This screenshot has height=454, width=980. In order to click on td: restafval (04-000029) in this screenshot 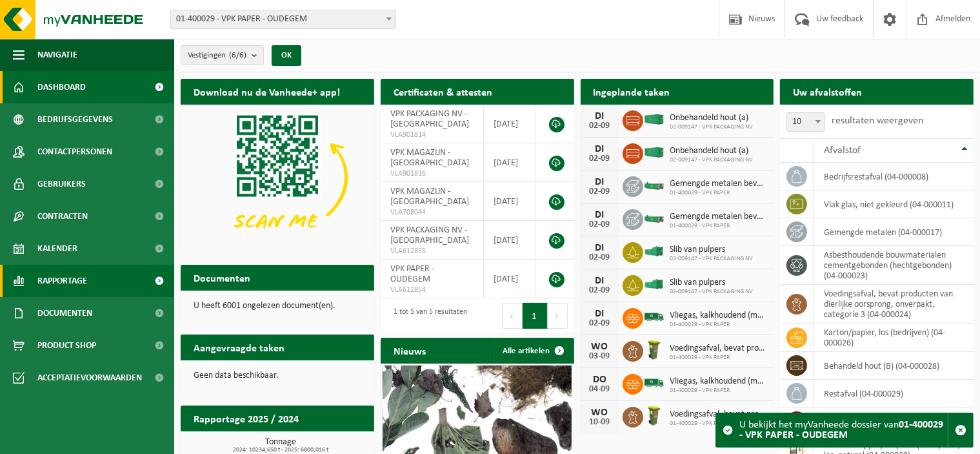, I will do `click(894, 393)`.